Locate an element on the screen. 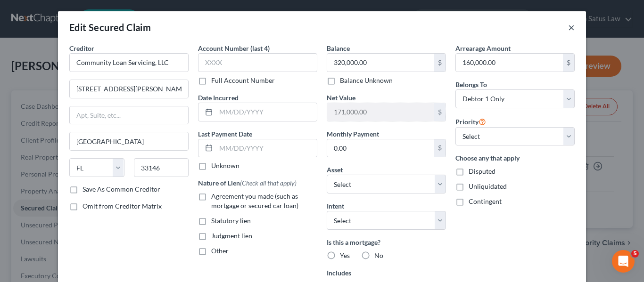 This screenshot has width=644, height=282. label: Monthly Payment is located at coordinates (352, 134).